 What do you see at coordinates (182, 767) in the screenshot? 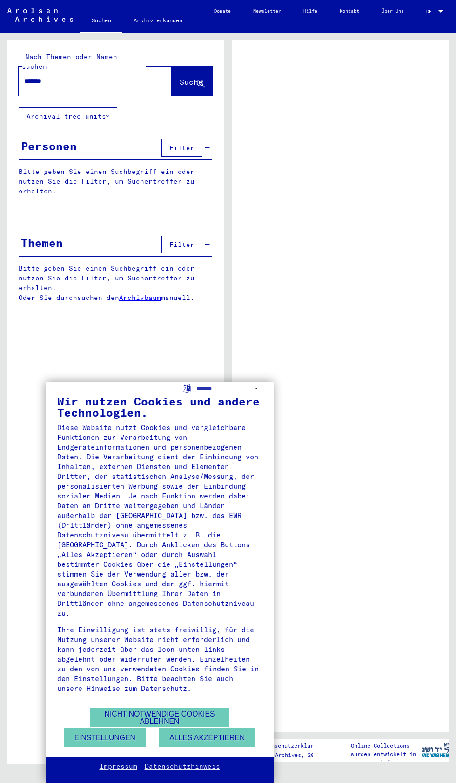
I see `a: Datenschutzhinweis` at bounding box center [182, 767].